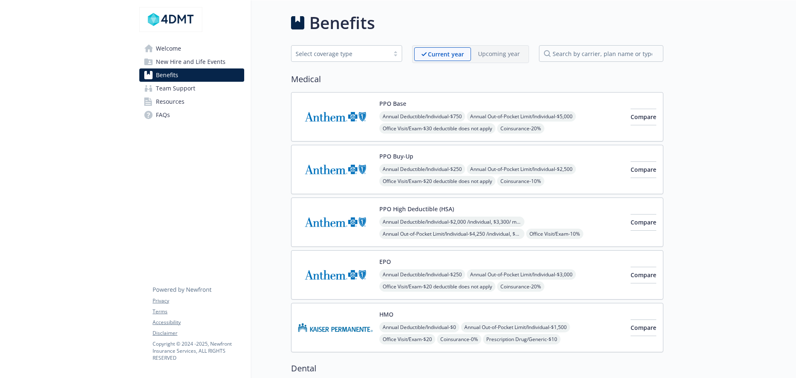 Image resolution: width=796 pixels, height=378 pixels. I want to click on button: EPO, so click(385, 261).